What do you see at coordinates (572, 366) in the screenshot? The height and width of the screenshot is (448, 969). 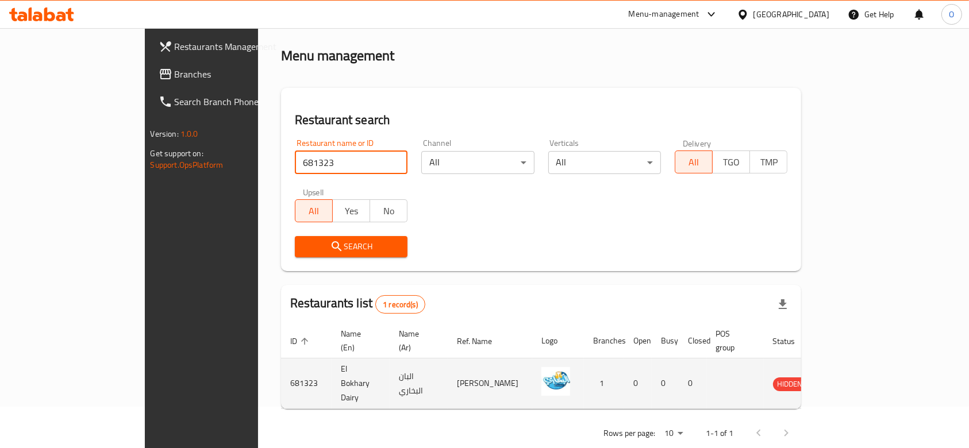 I see `table: enhanced table` at bounding box center [572, 366].